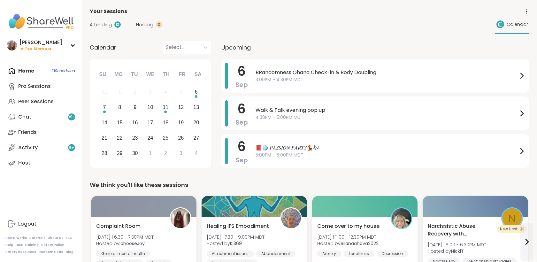 The image size is (537, 262). What do you see at coordinates (135, 138) in the screenshot?
I see `div: 23` at bounding box center [135, 138].